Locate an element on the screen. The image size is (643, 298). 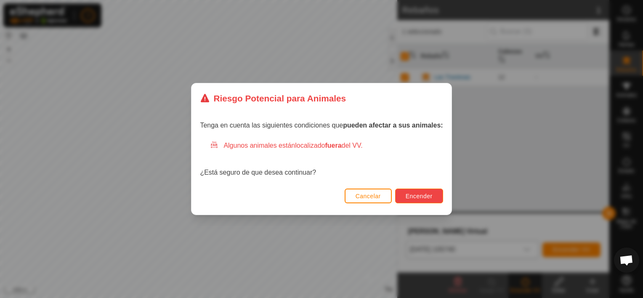
strong: fuera is located at coordinates (333, 145).